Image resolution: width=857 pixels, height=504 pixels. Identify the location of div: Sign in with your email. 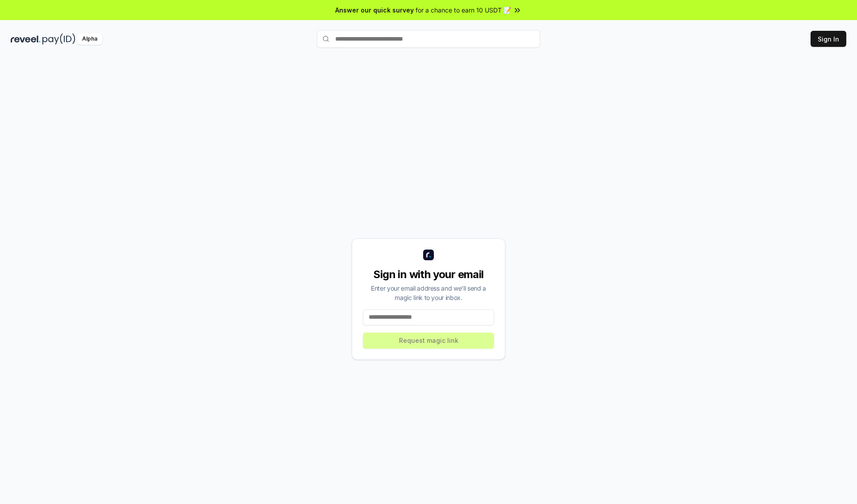
(428, 275).